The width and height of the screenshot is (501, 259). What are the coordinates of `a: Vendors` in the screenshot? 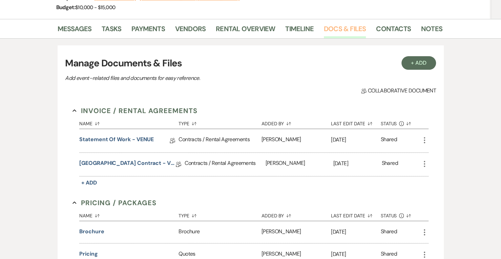 It's located at (190, 31).